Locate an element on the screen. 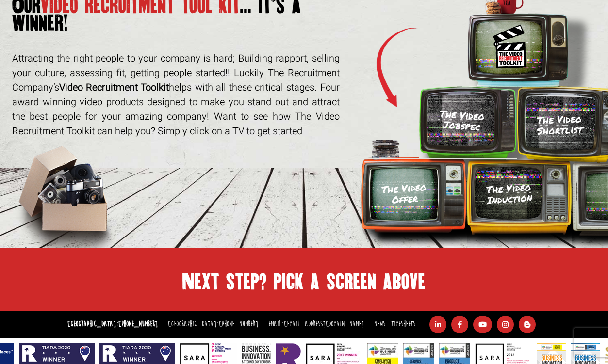 The width and height of the screenshot is (608, 364). img: box-of-goodies.png is located at coordinates (67, 197).